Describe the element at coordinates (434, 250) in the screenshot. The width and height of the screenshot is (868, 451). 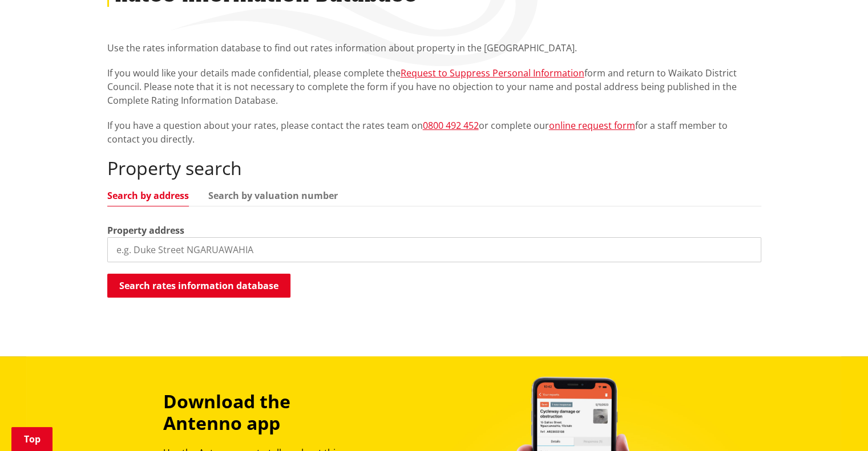
I see `input: e.g. Duke Street NGARUAWAHIA` at that location.